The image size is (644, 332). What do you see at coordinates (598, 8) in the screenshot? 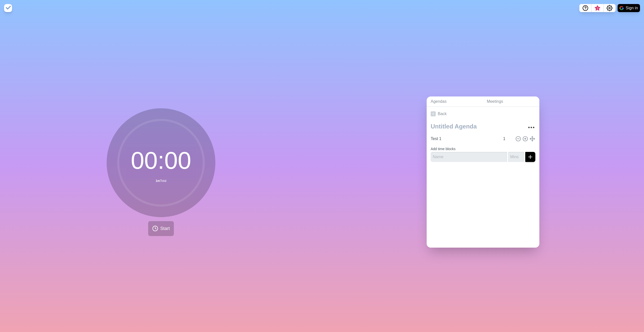
I see `button: What’s new` at bounding box center [598, 8].